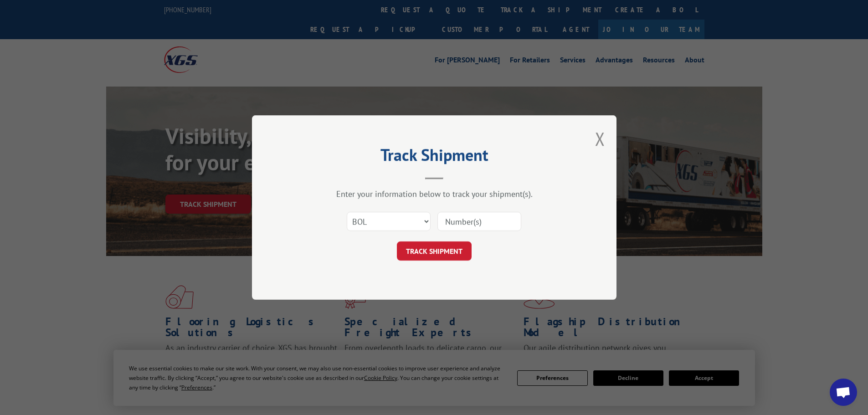  I want to click on button: Close modal, so click(600, 138).